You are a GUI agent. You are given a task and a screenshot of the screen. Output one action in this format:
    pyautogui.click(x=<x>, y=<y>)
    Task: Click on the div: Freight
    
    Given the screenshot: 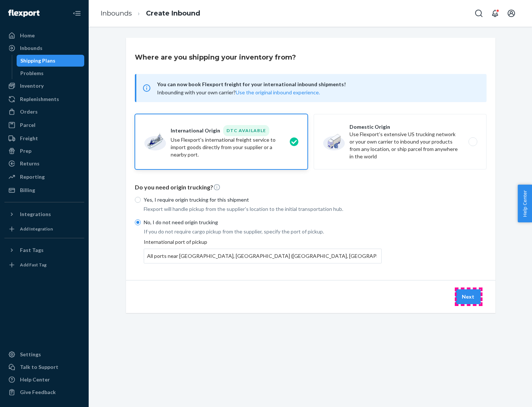 What is the action you would take?
    pyautogui.click(x=29, y=138)
    